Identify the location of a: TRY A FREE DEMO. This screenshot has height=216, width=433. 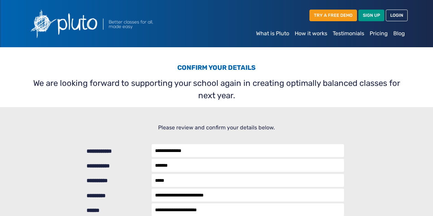
(333, 15).